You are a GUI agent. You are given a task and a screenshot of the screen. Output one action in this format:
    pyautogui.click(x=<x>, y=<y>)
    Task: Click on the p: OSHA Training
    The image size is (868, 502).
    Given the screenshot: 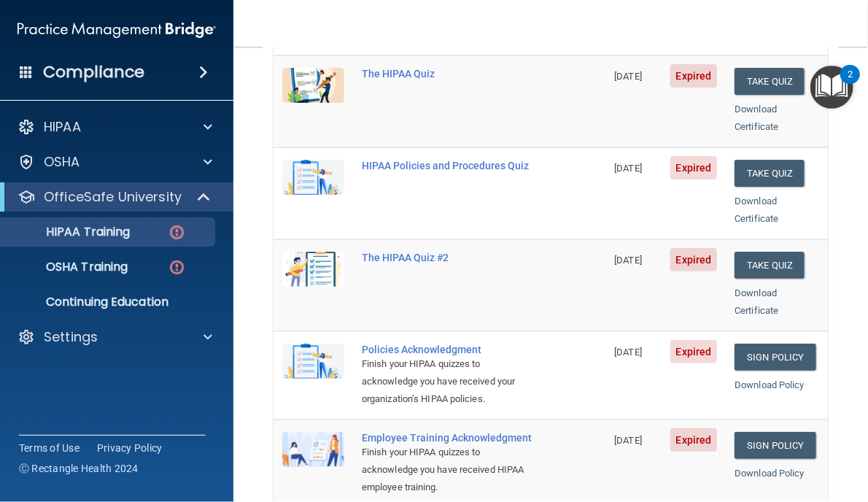 What is the action you would take?
    pyautogui.click(x=69, y=267)
    